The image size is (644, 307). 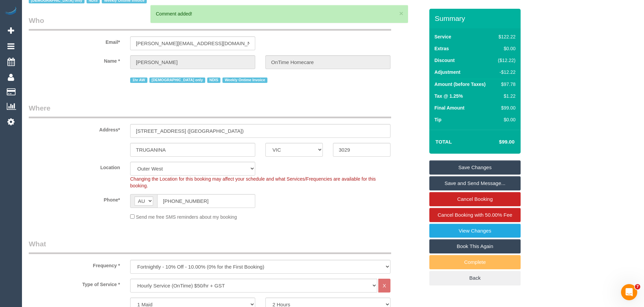 I want to click on label: Frequency *, so click(x=75, y=264).